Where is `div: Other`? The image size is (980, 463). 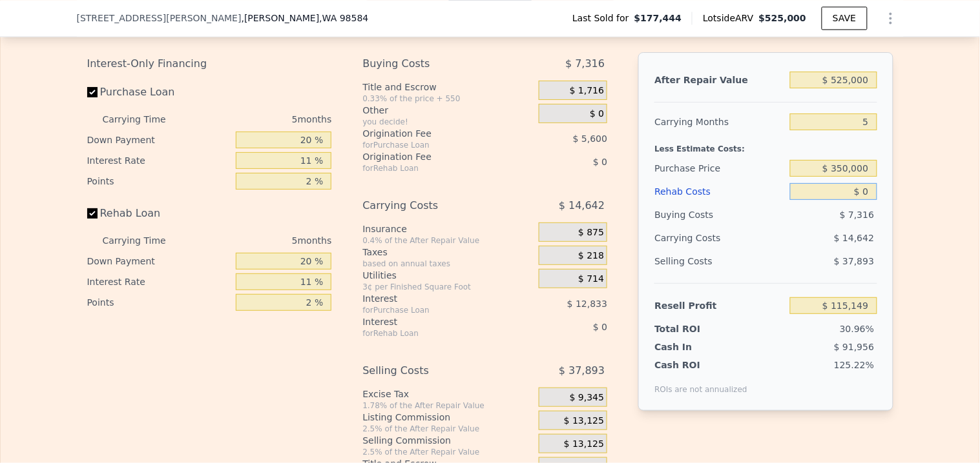 div: Other is located at coordinates (448, 110).